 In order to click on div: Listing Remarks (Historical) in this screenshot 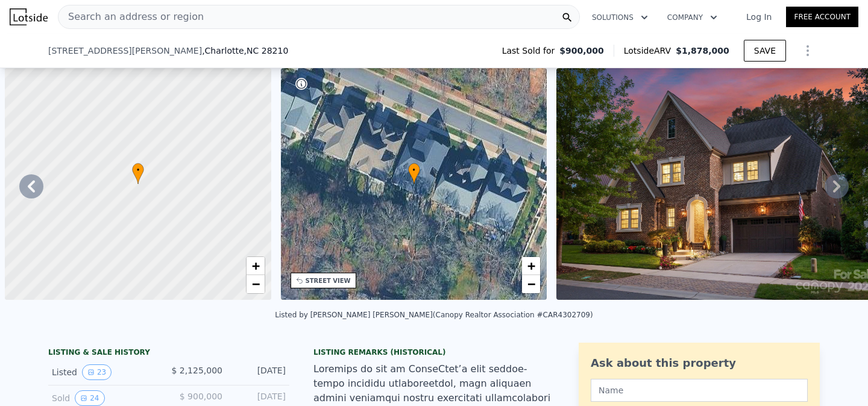, I will do `click(434, 352)`.